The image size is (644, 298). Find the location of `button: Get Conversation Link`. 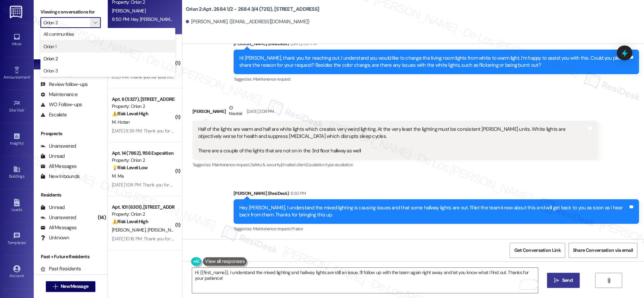

button: Get Conversation Link is located at coordinates (537, 250).